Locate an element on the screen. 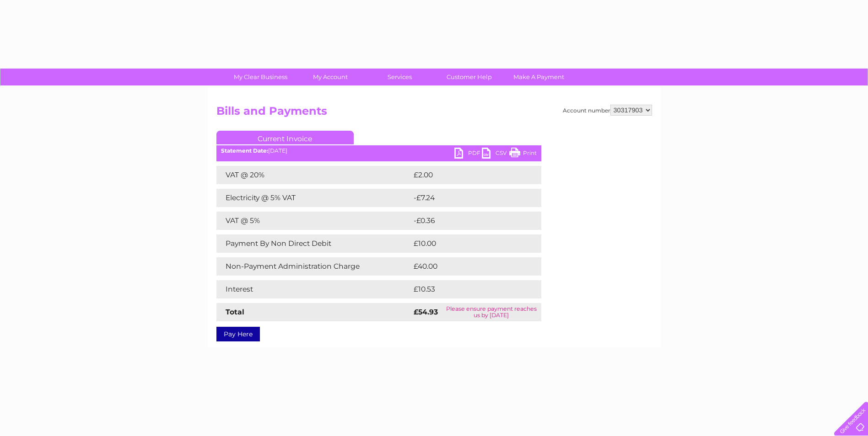  td: Interest is located at coordinates (314, 289).